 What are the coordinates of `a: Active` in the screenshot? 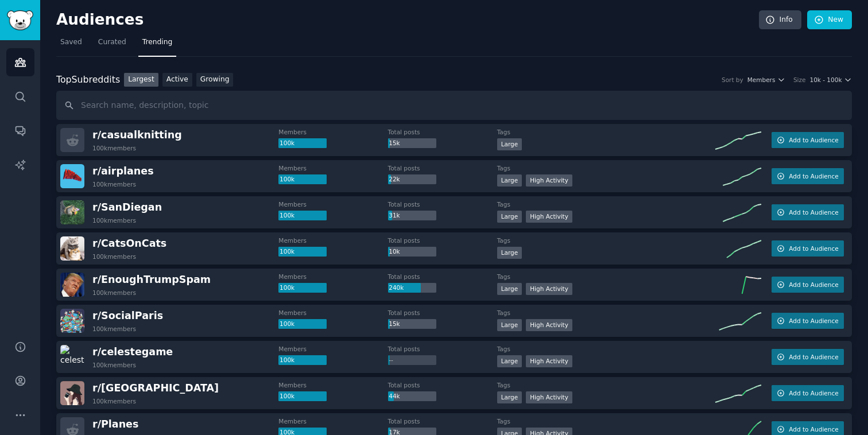 It's located at (177, 80).